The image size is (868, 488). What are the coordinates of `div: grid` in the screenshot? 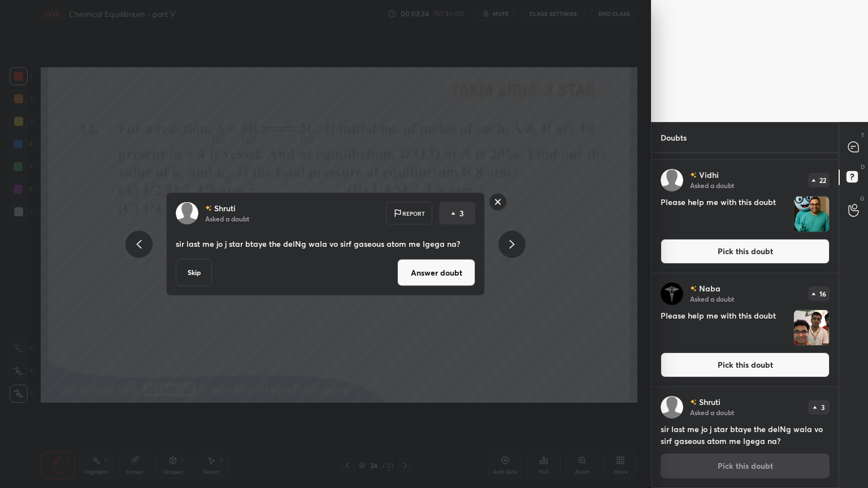 It's located at (745, 321).